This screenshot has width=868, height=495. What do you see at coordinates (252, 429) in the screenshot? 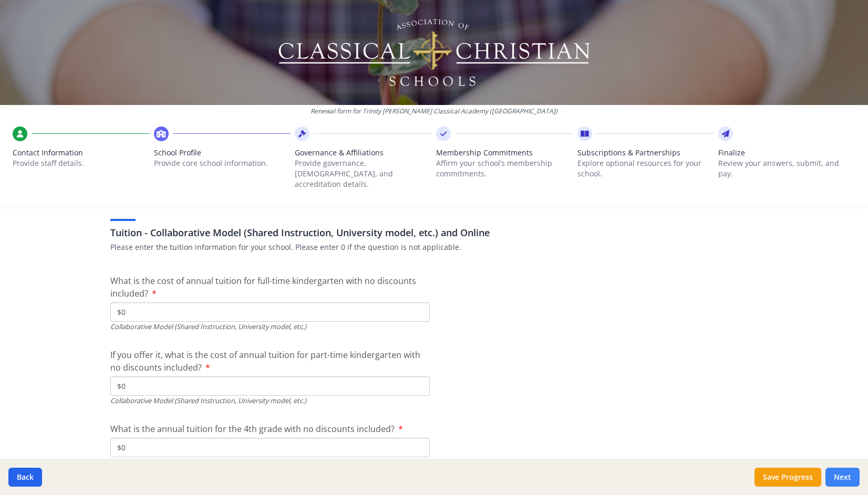
I see `span: What is the annual tuition for the 4th grade with no discounts included?` at bounding box center [252, 429].